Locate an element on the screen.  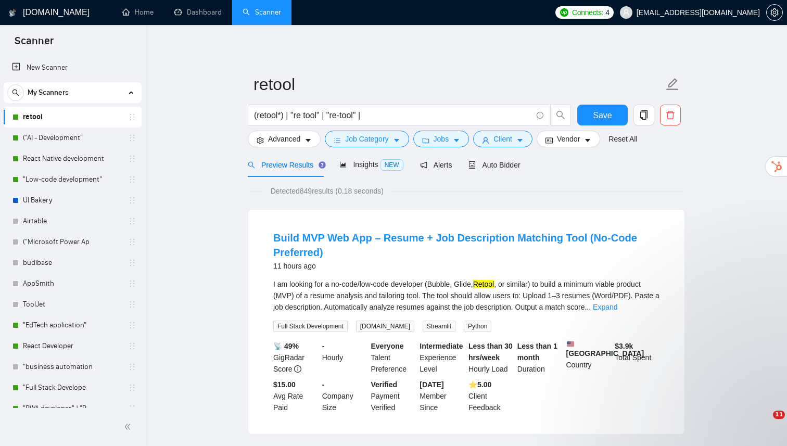
span: edit is located at coordinates (673, 84).